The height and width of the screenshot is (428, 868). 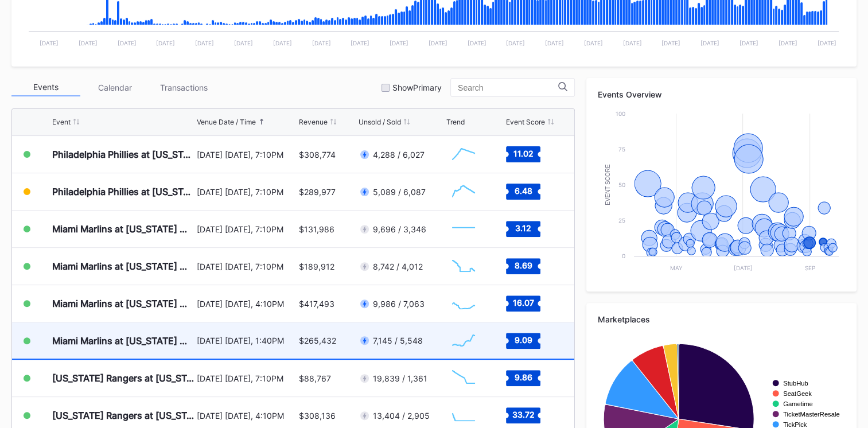 What do you see at coordinates (317, 192) in the screenshot?
I see `div: $289,977` at bounding box center [317, 192].